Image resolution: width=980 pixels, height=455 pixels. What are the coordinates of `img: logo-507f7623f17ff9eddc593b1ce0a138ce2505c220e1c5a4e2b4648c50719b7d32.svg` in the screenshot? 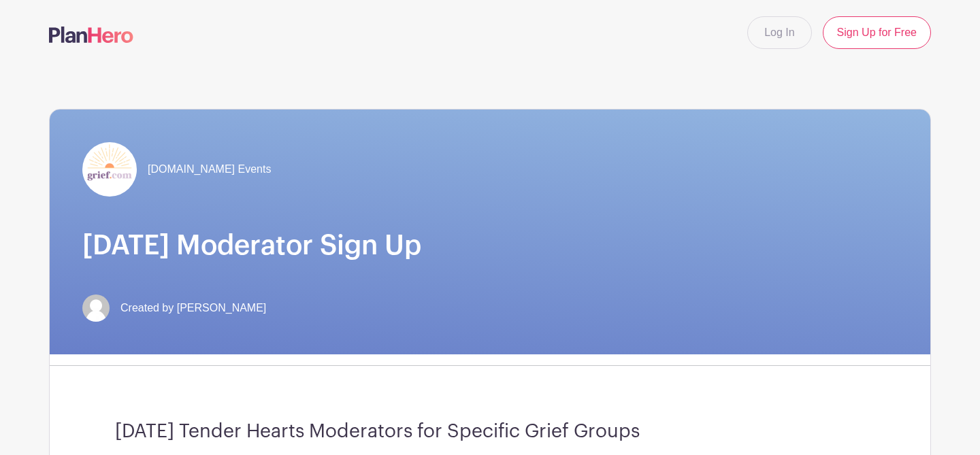 It's located at (91, 35).